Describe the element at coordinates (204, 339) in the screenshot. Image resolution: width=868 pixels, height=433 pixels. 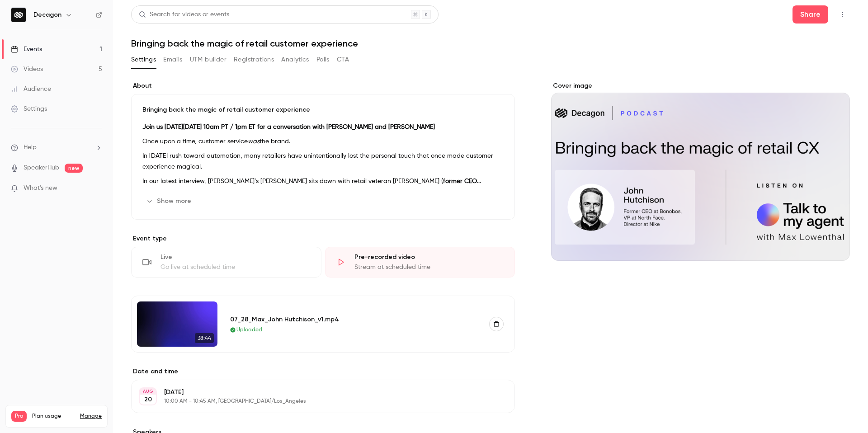
I see `span: 38:44` at that location.